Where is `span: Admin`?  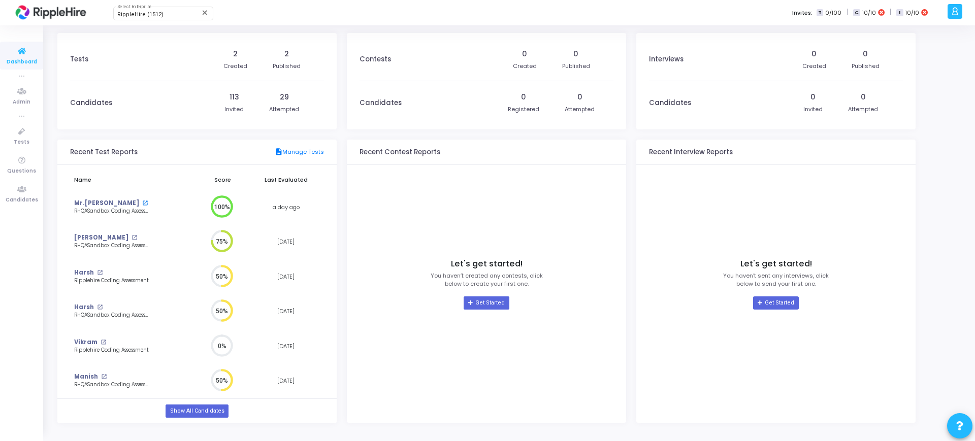
span: Admin is located at coordinates (21, 102).